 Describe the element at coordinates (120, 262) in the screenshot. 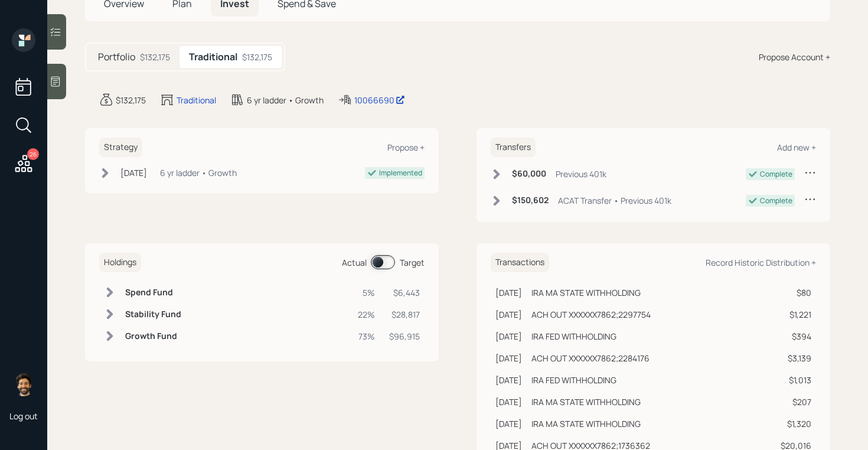

I see `h6: Holdings` at that location.